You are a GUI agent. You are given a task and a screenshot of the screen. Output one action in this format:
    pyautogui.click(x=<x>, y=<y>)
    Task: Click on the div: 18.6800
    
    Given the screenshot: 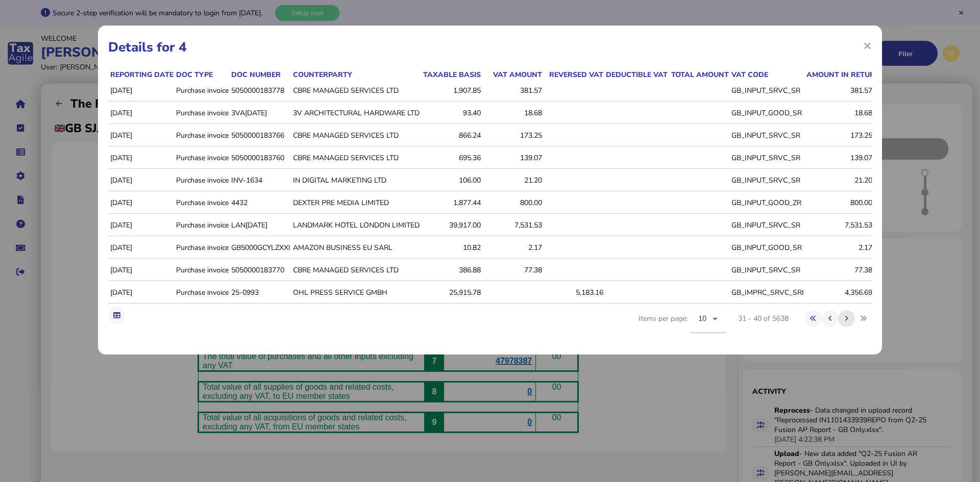 What is the action you would take?
    pyautogui.click(x=843, y=112)
    